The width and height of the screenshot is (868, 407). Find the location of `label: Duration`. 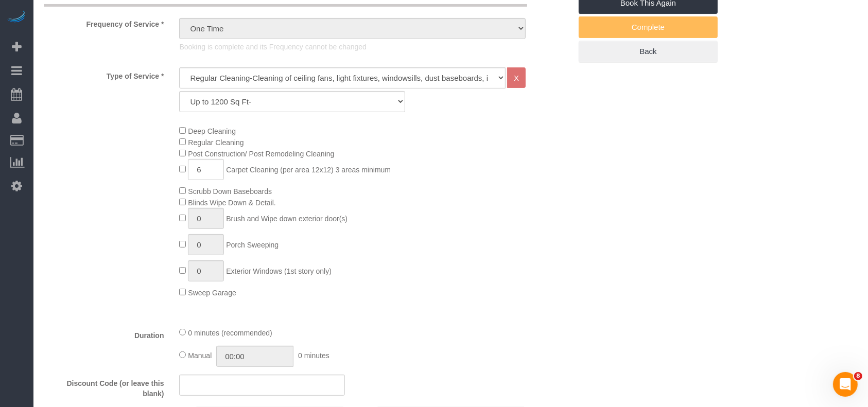

label: Duration is located at coordinates (104, 333).